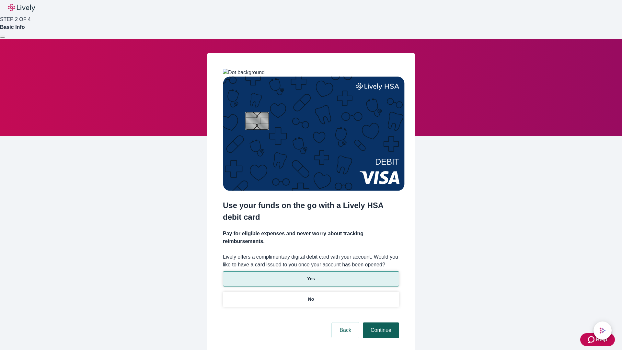 This screenshot has width=622, height=350. What do you see at coordinates (311, 278) in the screenshot?
I see `button: Yes` at bounding box center [311, 278].